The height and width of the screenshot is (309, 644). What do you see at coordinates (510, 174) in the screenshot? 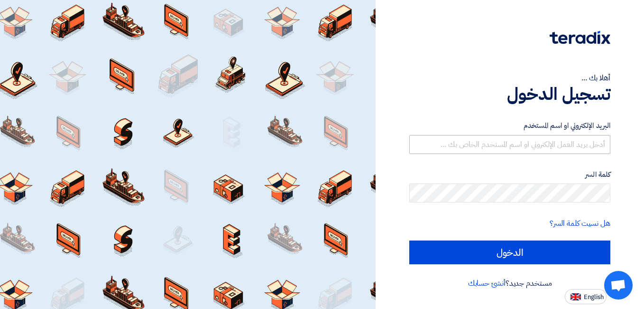
I see `label: كلمة السر` at bounding box center [510, 174].